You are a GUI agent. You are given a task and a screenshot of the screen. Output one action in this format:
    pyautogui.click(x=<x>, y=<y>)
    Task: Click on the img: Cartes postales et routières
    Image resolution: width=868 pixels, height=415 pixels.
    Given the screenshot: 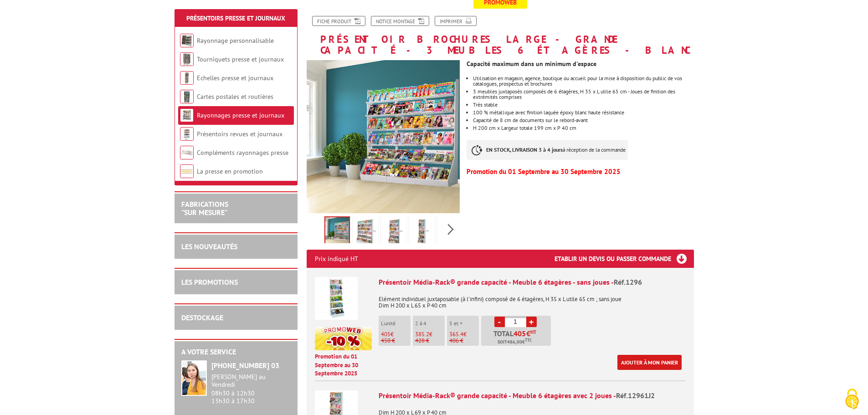 What is the action you would take?
    pyautogui.click(x=187, y=97)
    